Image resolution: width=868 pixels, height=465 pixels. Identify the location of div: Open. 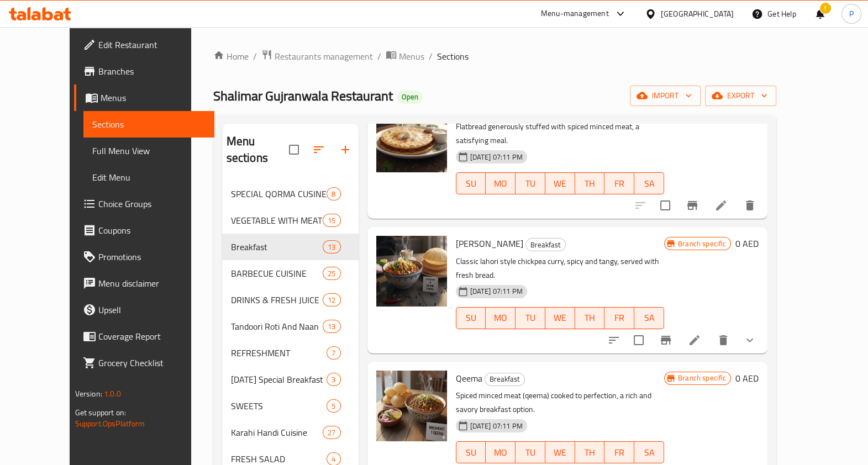
(410, 97).